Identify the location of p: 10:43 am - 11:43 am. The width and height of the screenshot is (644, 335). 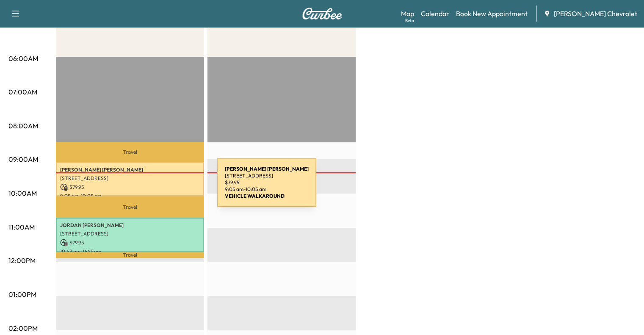
(130, 252).